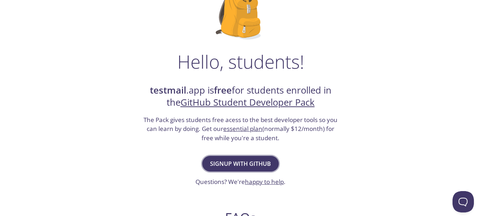 The width and height of the screenshot is (481, 216). Describe the element at coordinates (247, 102) in the screenshot. I see `a: GitHub Student Developer Pack` at that location.